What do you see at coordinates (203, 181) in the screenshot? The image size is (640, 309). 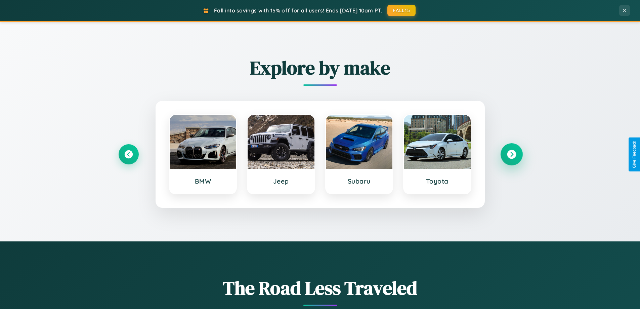 I see `h3: BMW` at bounding box center [203, 181].